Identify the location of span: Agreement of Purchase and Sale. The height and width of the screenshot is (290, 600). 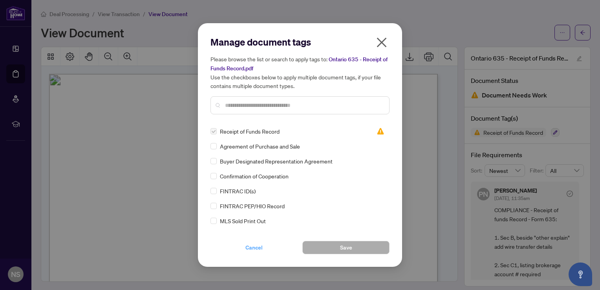
(260, 146).